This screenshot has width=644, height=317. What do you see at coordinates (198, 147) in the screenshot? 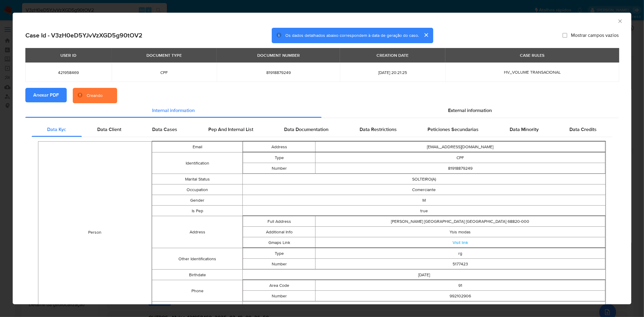
I see `td: Email` at bounding box center [198, 147].